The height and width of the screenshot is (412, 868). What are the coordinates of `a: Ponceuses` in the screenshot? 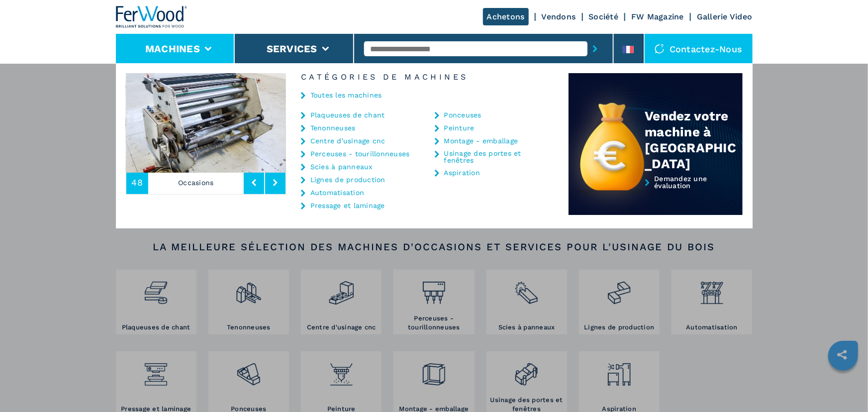 It's located at (462, 115).